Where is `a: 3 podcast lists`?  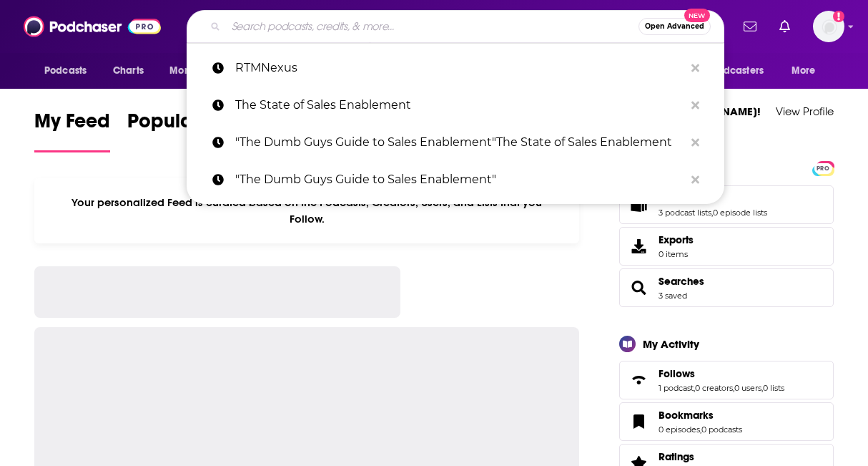 a: 3 podcast lists is located at coordinates (686, 212).